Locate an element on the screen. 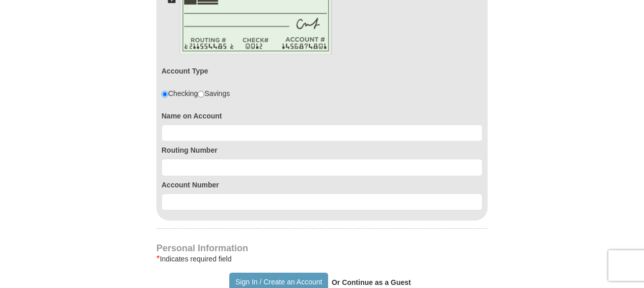  div: Indicates required field is located at coordinates (322, 259).